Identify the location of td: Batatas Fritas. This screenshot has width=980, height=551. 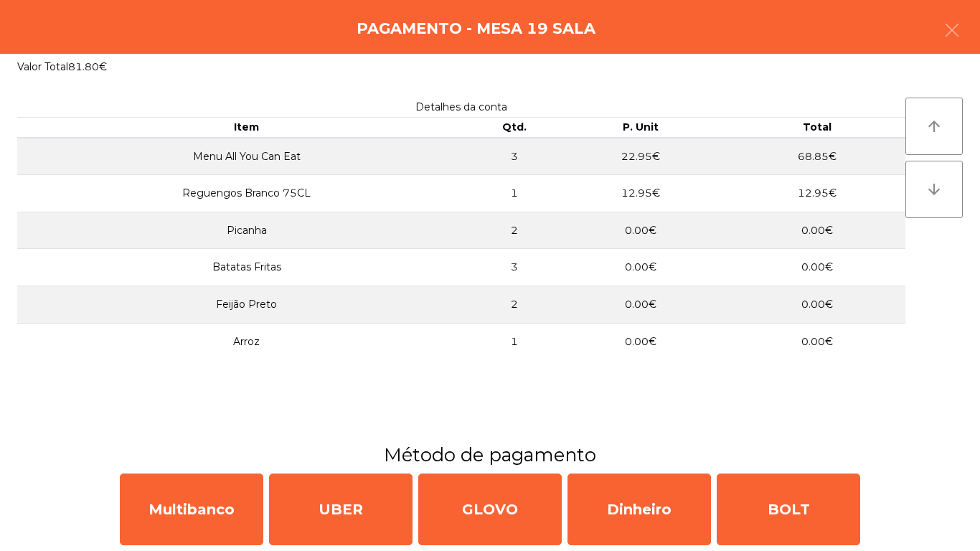
(246, 268).